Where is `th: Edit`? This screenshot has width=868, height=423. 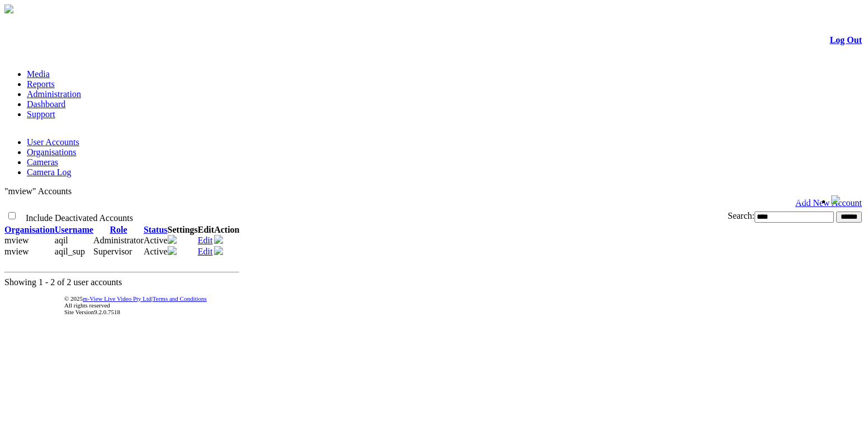 th: Edit is located at coordinates (206, 230).